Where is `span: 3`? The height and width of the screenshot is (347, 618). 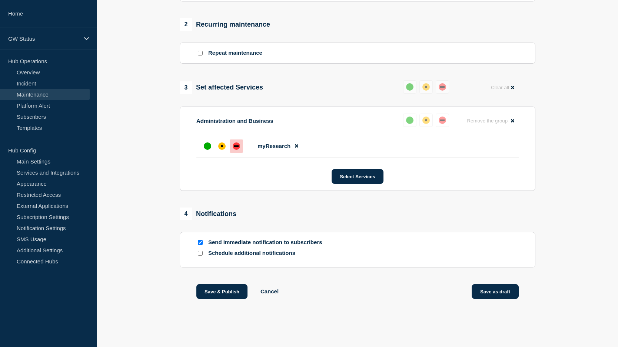 span: 3 is located at coordinates (186, 88).